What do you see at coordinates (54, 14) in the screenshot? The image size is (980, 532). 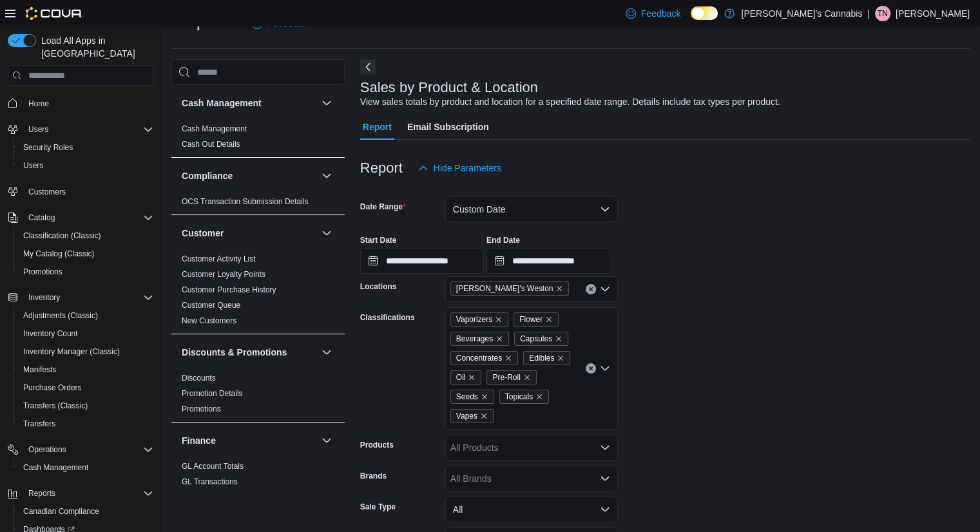 I see `img: Cova` at bounding box center [54, 14].